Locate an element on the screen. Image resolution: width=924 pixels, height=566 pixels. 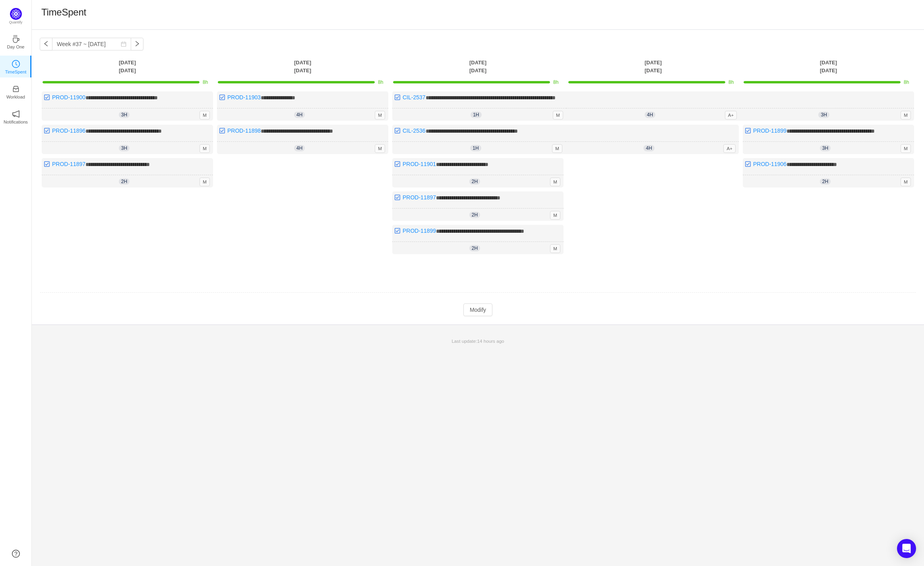
a: CIL-2537 is located at coordinates (414, 97).